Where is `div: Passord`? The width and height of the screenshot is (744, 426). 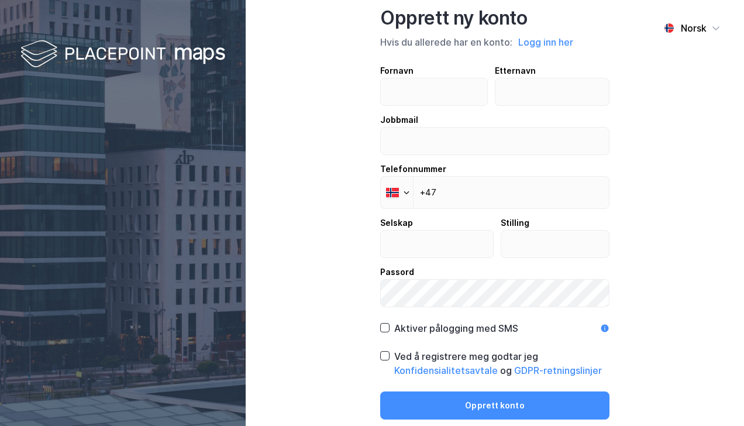
div: Passord is located at coordinates (495, 272).